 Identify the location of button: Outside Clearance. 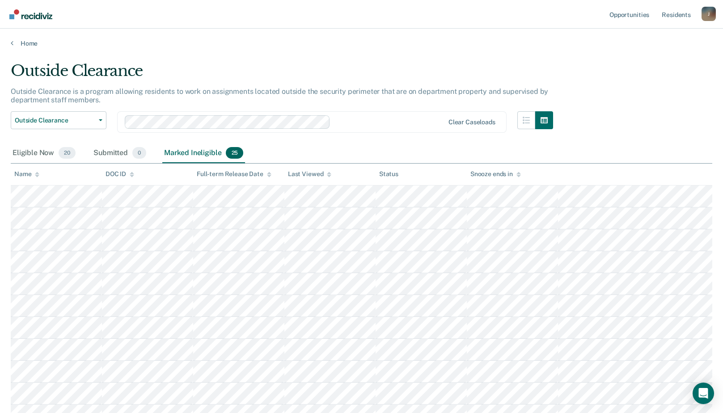
(59, 120).